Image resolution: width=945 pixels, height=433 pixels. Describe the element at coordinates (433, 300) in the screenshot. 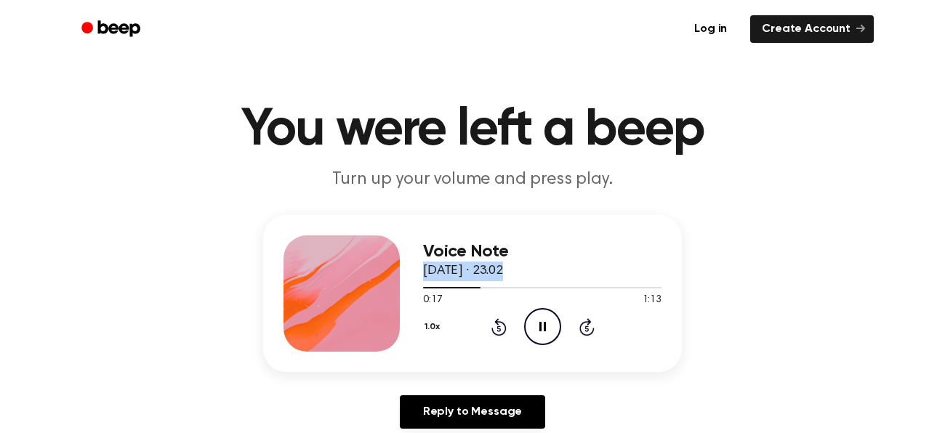

I see `span: 0:17` at that location.